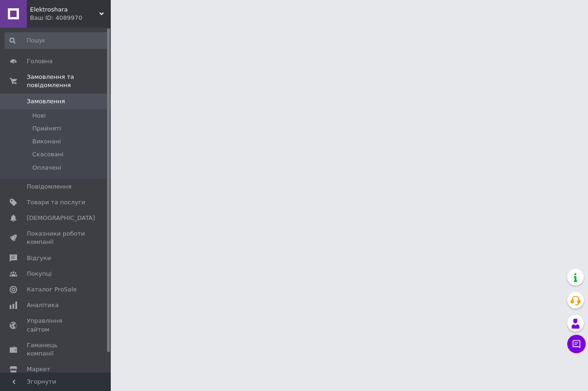  I want to click on span: Головна, so click(39, 62).